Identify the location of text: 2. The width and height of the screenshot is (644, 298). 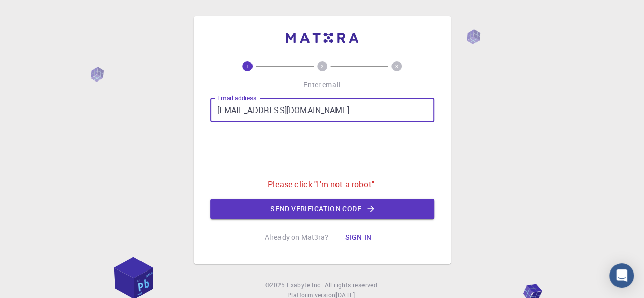
(322, 66).